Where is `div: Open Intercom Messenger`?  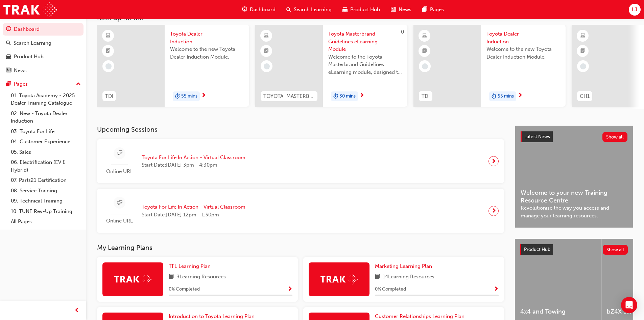
div: Open Intercom Messenger is located at coordinates (629, 305).